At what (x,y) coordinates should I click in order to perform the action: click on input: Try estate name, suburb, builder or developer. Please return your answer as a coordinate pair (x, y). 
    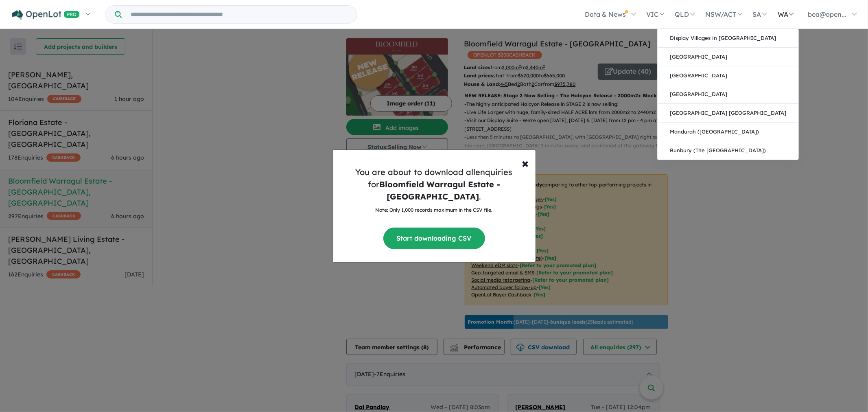
    Looking at the image, I should click on (239, 14).